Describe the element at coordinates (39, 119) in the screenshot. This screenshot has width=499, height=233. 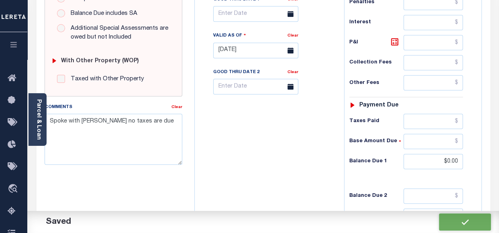
I see `a: Parcel & Loan` at that location.